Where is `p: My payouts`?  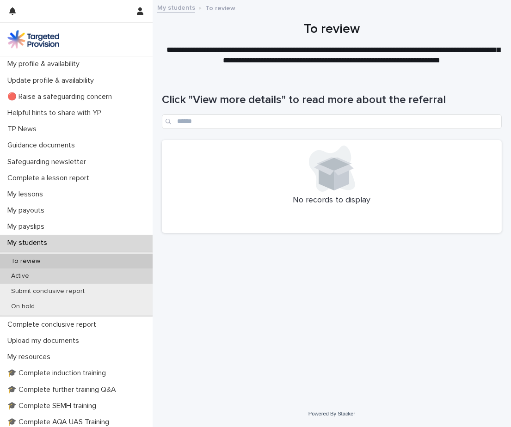 p: My payouts is located at coordinates (28, 211).